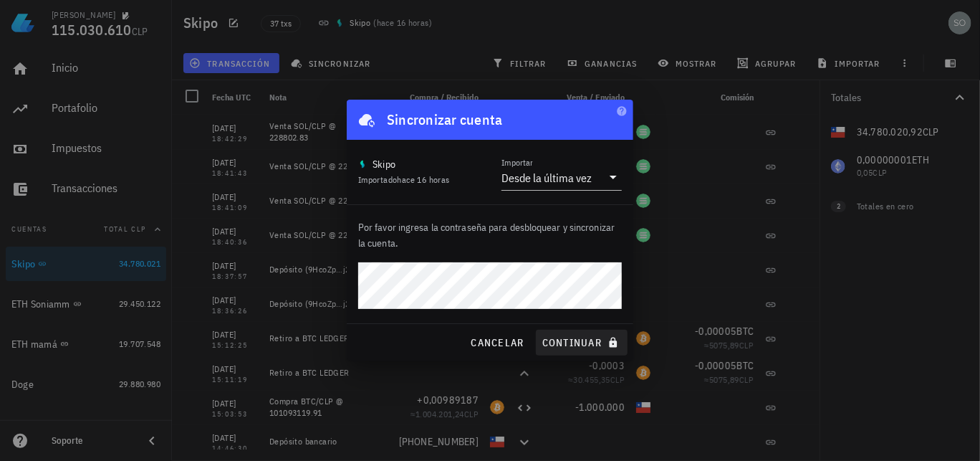 Image resolution: width=980 pixels, height=461 pixels. I want to click on img: apple-touch-icon.png, so click(363, 164).